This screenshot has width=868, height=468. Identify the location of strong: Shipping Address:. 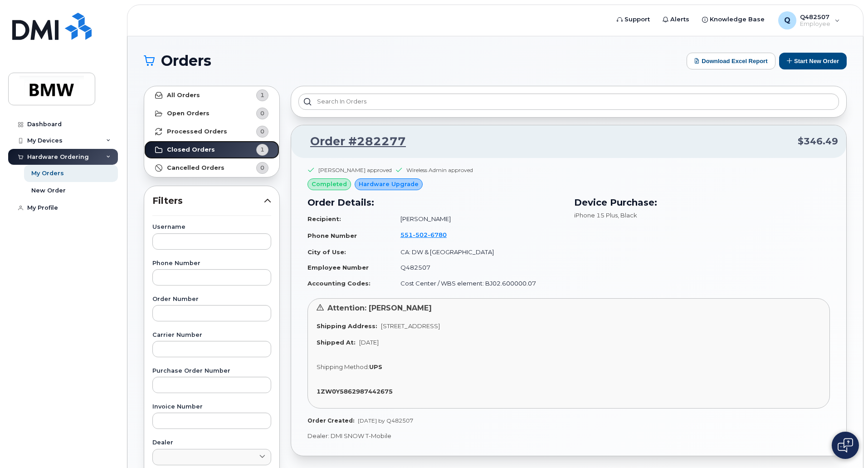
(347, 326).